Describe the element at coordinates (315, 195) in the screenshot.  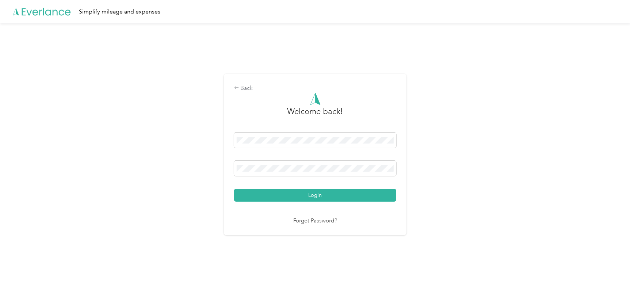
I see `button: Login` at that location.